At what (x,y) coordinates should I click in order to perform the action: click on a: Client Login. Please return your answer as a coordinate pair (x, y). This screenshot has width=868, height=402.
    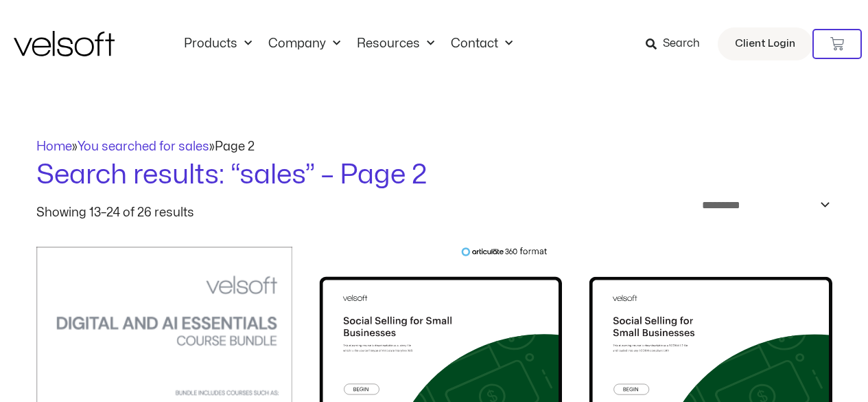
    Looking at the image, I should click on (765, 44).